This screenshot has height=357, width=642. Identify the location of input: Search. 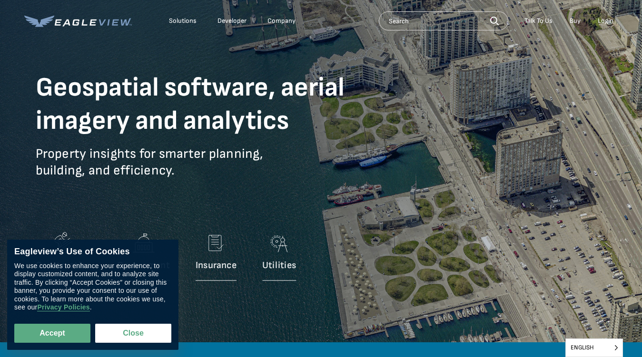
(443, 21).